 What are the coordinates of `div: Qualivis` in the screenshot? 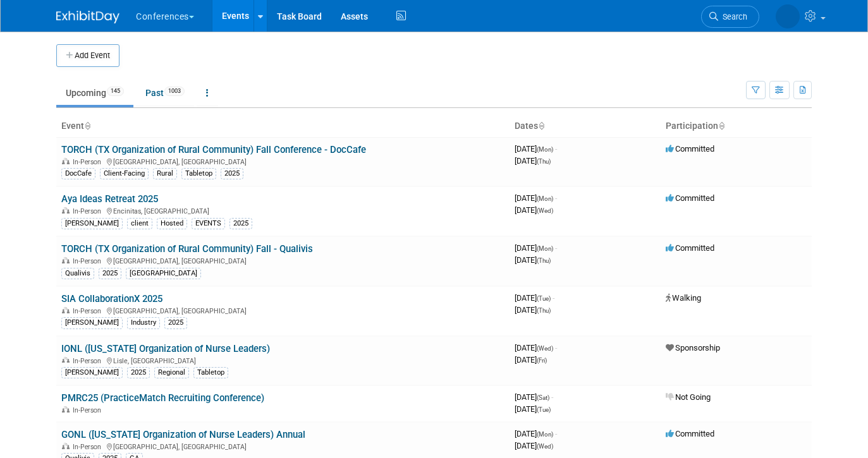 It's located at (78, 274).